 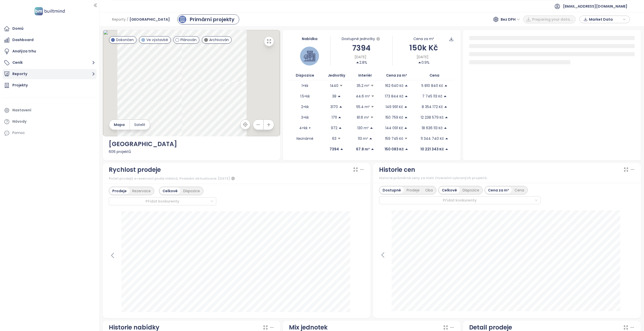 What do you see at coordinates (392, 190) in the screenshot?
I see `div: Dostupné` at bounding box center [392, 190].